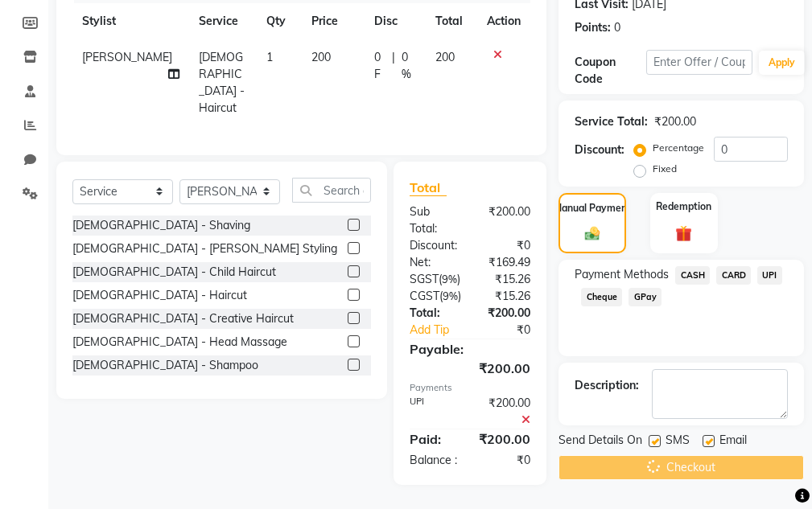 This screenshot has height=509, width=812. I want to click on span: SGST, so click(425, 279).